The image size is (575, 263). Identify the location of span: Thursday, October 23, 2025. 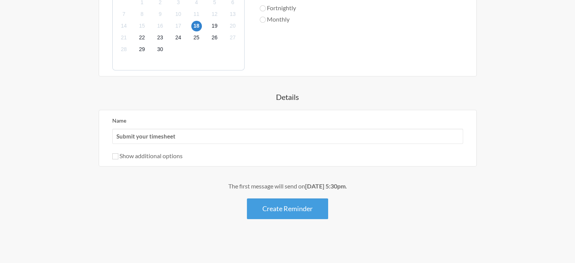
(160, 38).